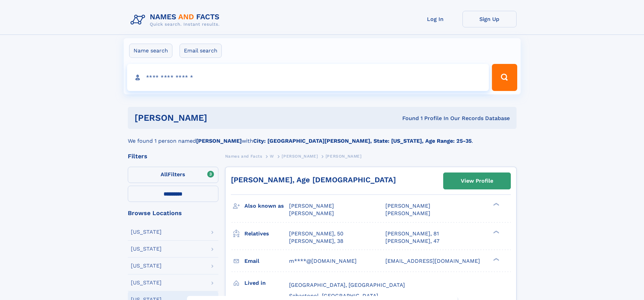  Describe the element at coordinates (267, 261) in the screenshot. I see `h3: Email` at that location.